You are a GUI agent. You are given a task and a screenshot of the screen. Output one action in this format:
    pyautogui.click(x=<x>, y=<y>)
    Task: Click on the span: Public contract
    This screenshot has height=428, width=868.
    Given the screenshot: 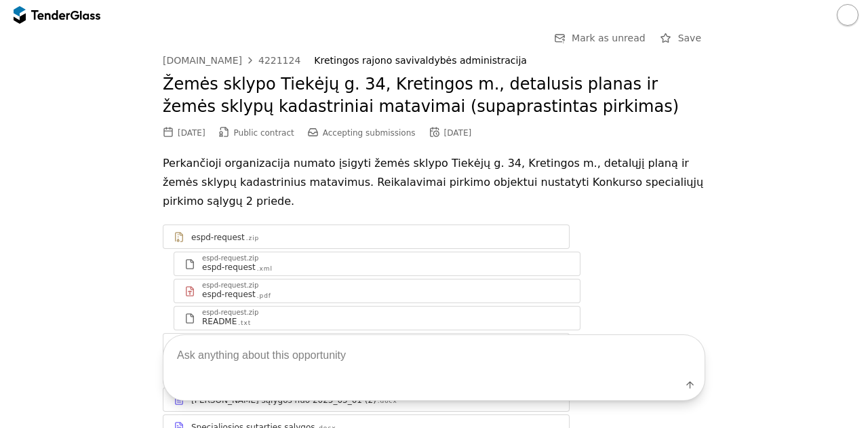 What is the action you would take?
    pyautogui.click(x=264, y=133)
    